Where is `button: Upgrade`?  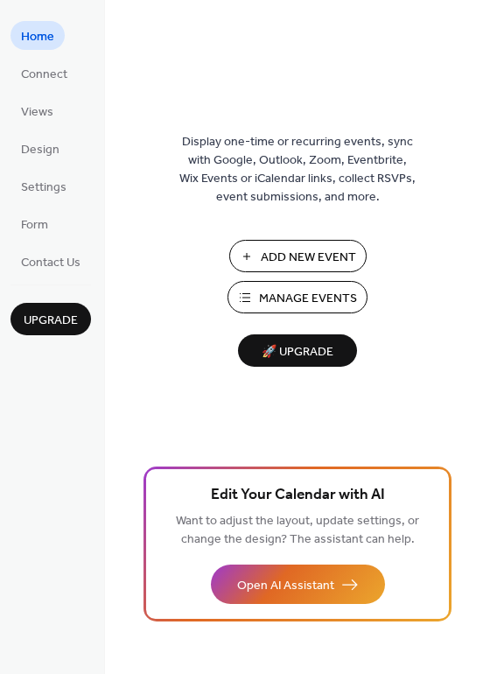
button: Upgrade is located at coordinates (51, 319).